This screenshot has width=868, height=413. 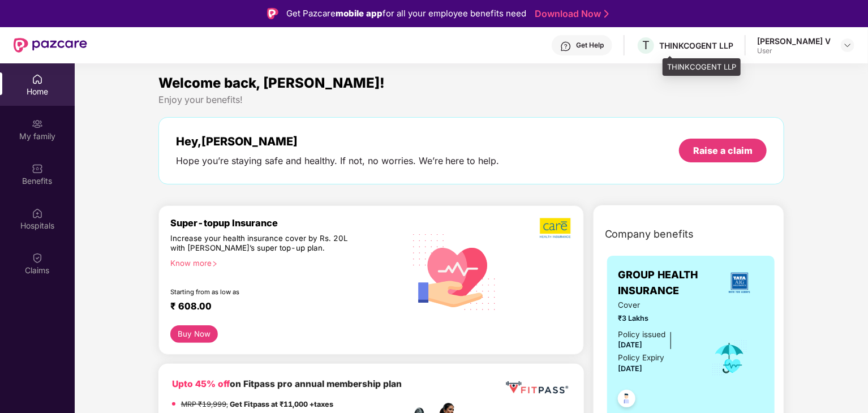 What do you see at coordinates (556, 227) in the screenshot?
I see `img: b5dec4f62d2307b9de63beb79f102df3.png` at bounding box center [556, 227].